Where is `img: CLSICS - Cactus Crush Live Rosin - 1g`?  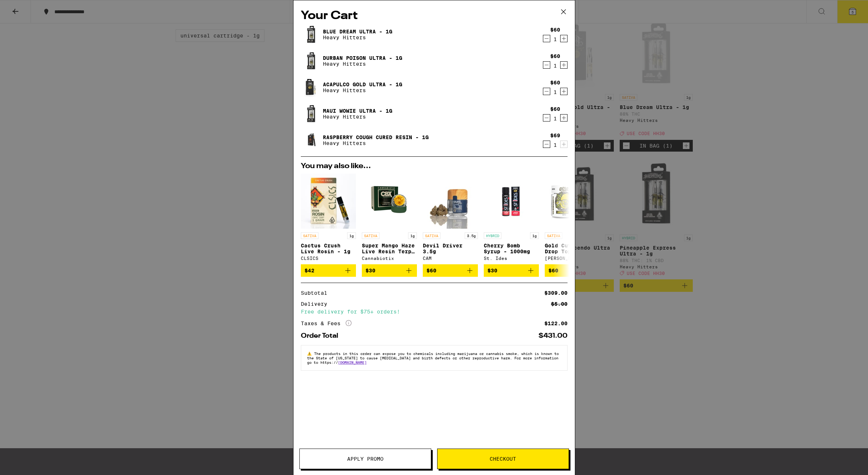
img: CLSICS - Cactus Crush Live Rosin - 1g is located at coordinates (329, 201).